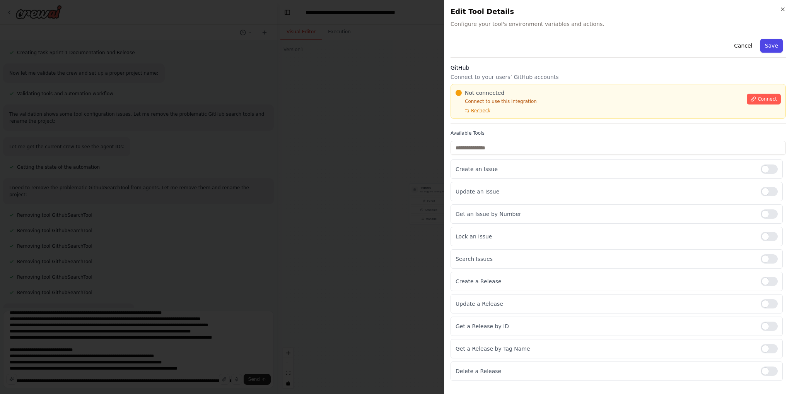  I want to click on span: Connect, so click(767, 99).